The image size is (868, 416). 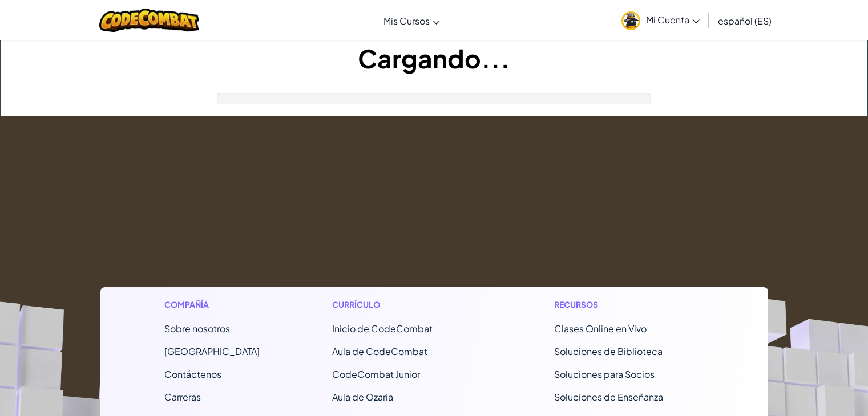 What do you see at coordinates (608, 397) in the screenshot?
I see `a: Soluciones de Enseñanza` at bounding box center [608, 397].